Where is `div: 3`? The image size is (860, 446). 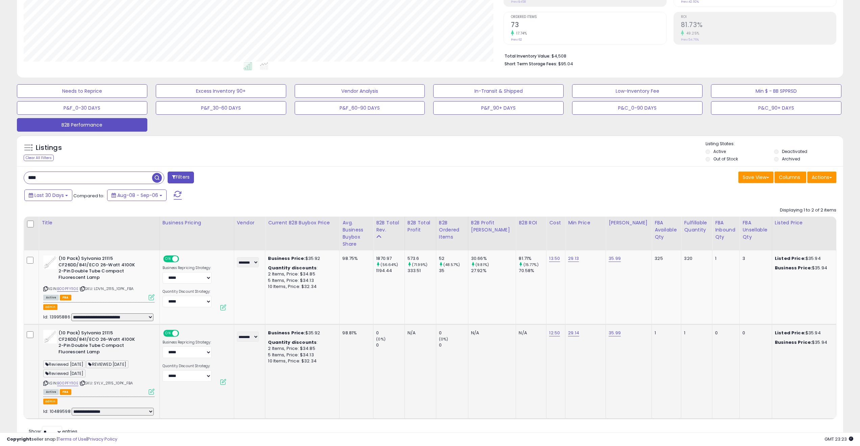 div: 3 is located at coordinates (755, 258).